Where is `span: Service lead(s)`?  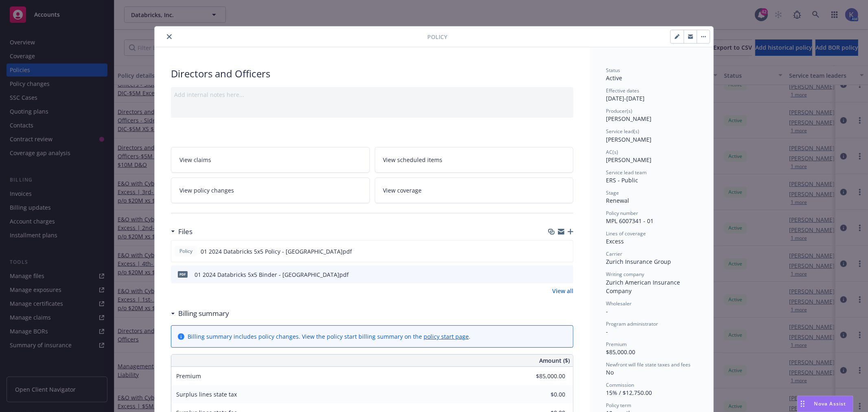
span: Service lead(s) is located at coordinates (623, 131).